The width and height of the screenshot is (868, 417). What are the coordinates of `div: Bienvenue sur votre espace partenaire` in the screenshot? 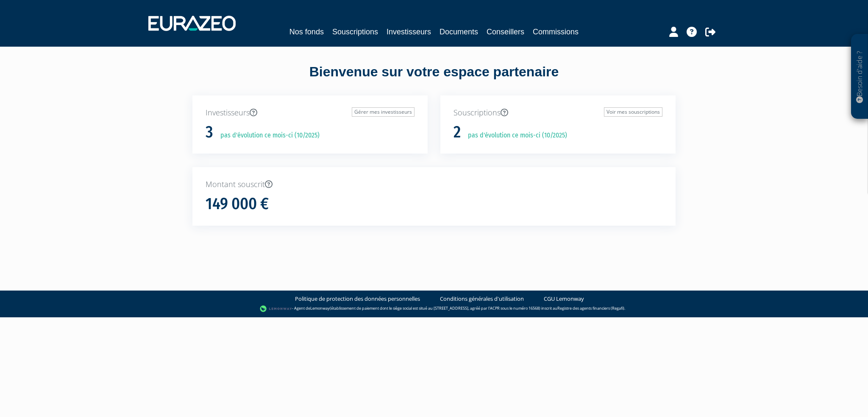 It's located at (434, 79).